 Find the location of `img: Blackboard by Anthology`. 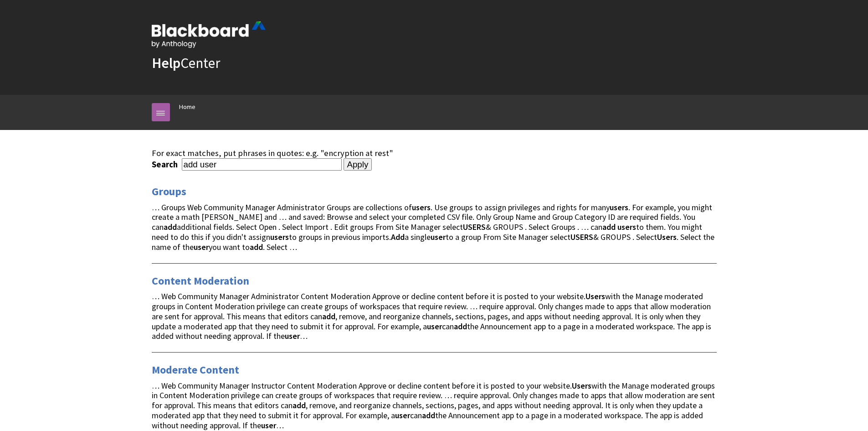

img: Blackboard by Anthology is located at coordinates (209, 35).